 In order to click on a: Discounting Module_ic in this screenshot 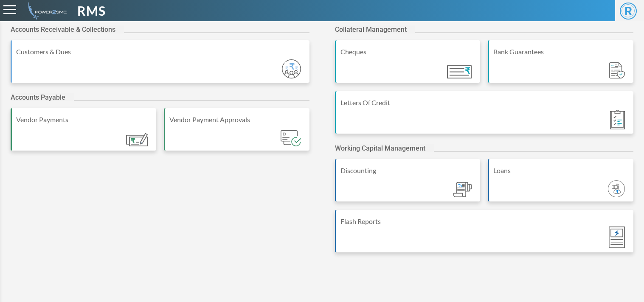, I will do `click(408, 185)`.